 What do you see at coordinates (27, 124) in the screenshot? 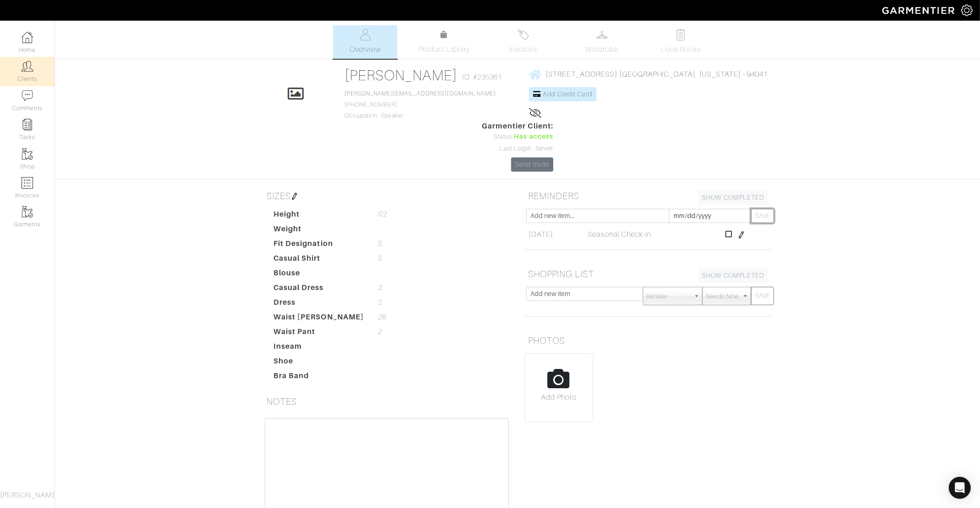
I see `img: reminder-icon-8004d30b9f0a5d33ae49ab947aed9ed385cf756f9e5892f1edd6e32f2345188e.png` at bounding box center [27, 124].